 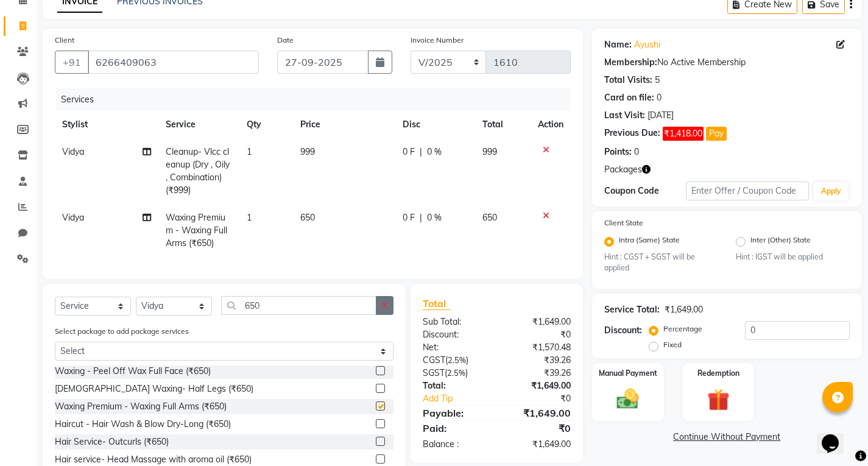 What do you see at coordinates (645, 191) in the screenshot?
I see `div: Coupon Code` at bounding box center [645, 191].